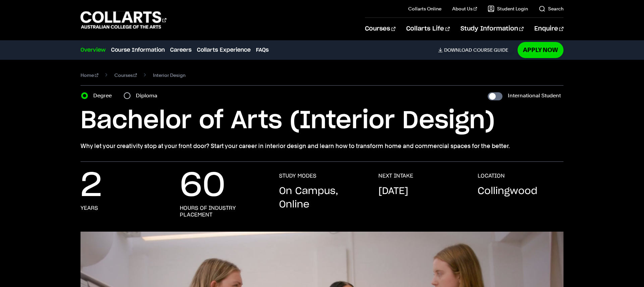 This screenshot has height=287, width=644. Describe the element at coordinates (181, 50) in the screenshot. I see `a: Careers` at that location.